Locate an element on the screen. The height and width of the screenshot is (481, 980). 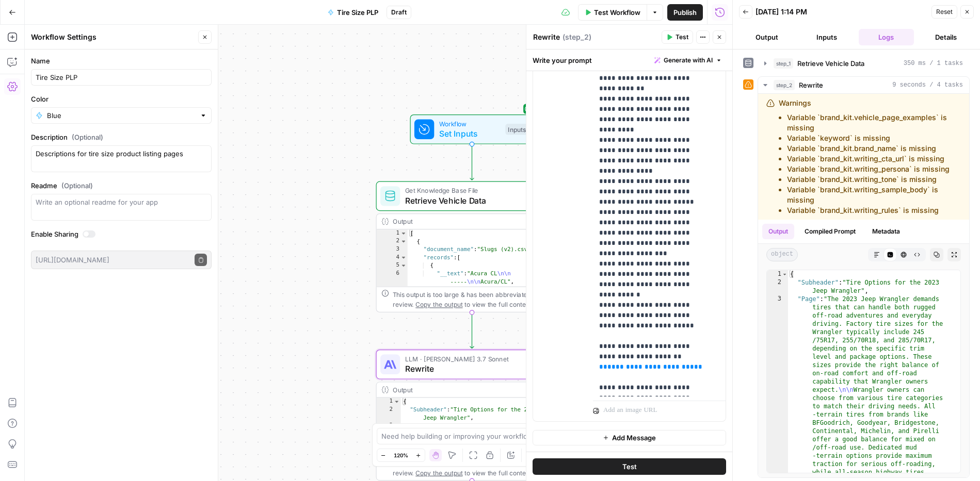
span: Toggle code folding, rows 1 through 622 is located at coordinates (403, 234).